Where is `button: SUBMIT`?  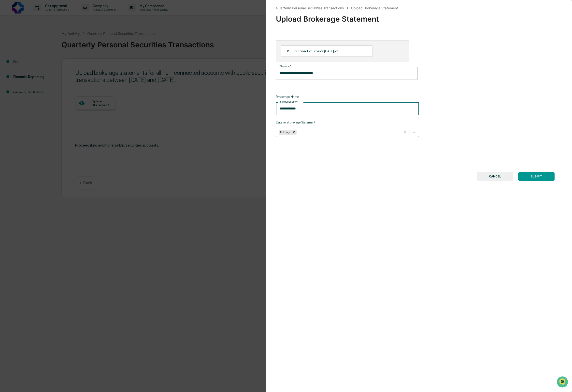 button: SUBMIT is located at coordinates (536, 176).